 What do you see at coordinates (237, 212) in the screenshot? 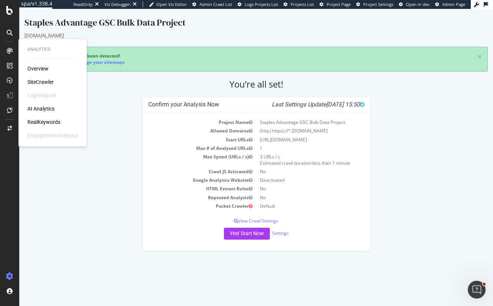
I see `p: View Crawl Settings` at bounding box center [237, 212].